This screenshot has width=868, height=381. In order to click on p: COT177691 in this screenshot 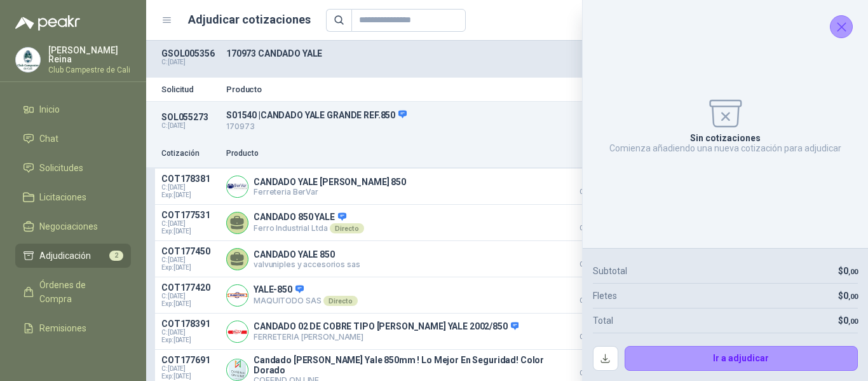, I will do `click(190, 360)`.